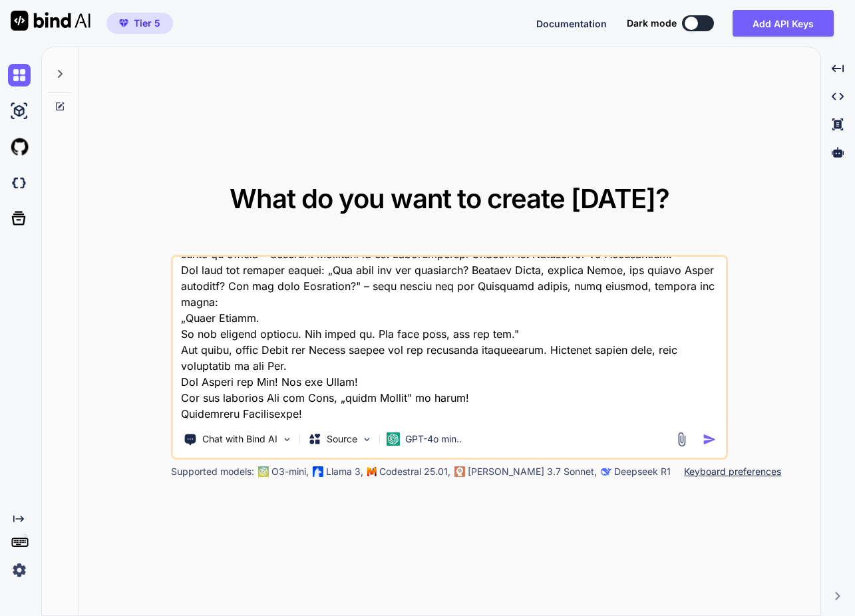  What do you see at coordinates (20, 183) in the screenshot?
I see `img: darkCloudIdeIcon` at bounding box center [20, 183].